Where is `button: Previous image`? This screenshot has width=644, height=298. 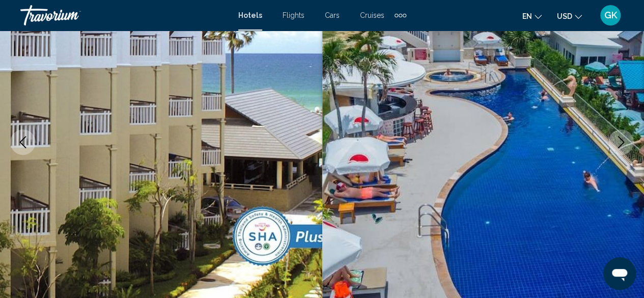 button: Previous image is located at coordinates (23, 142).